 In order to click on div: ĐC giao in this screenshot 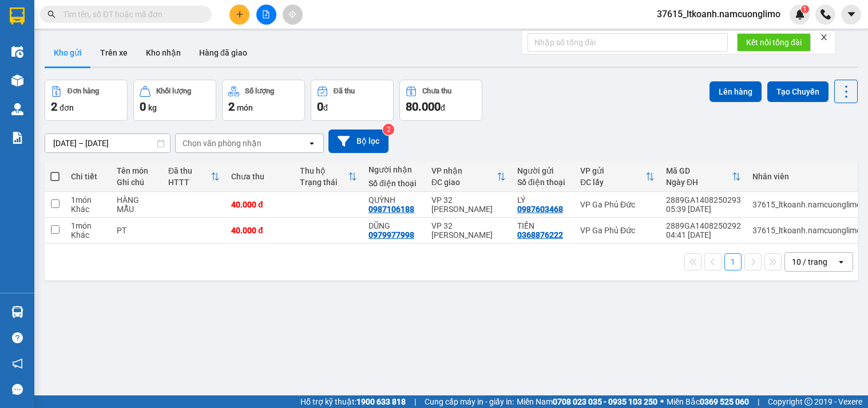, I will do `click(464, 182)`.